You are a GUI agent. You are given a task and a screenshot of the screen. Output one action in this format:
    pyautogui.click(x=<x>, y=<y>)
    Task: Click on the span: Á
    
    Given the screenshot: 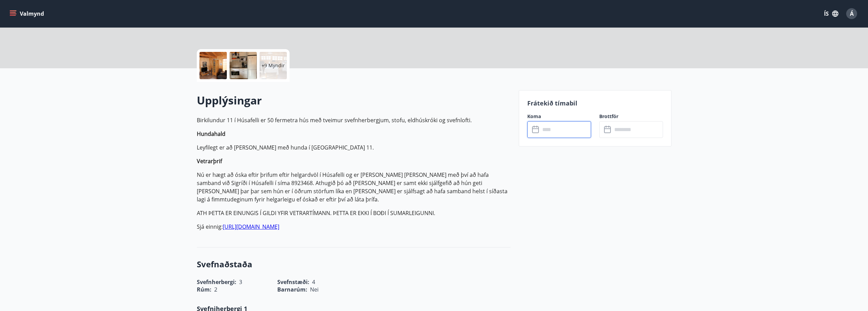 What is the action you would take?
    pyautogui.click(x=851, y=14)
    